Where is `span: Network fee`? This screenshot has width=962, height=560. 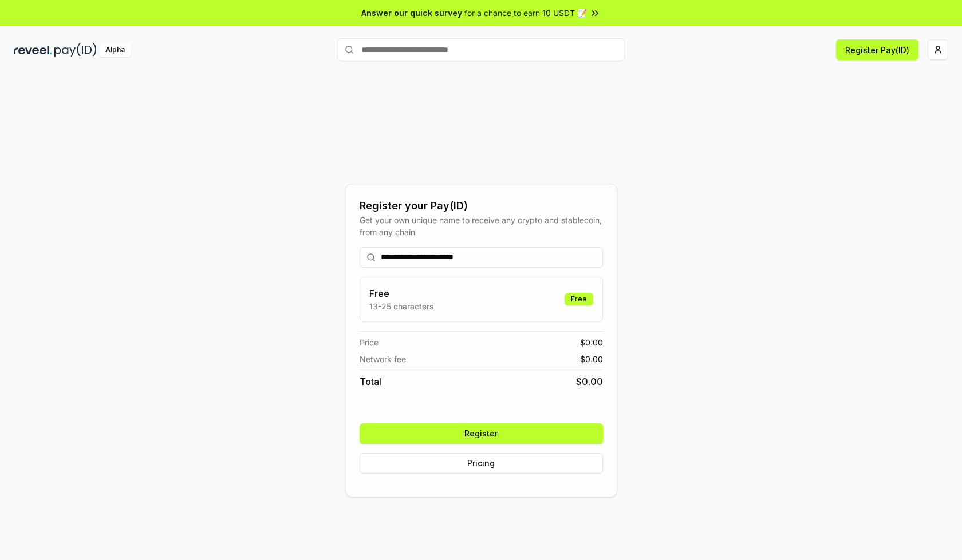
span: Network fee is located at coordinates (382, 358).